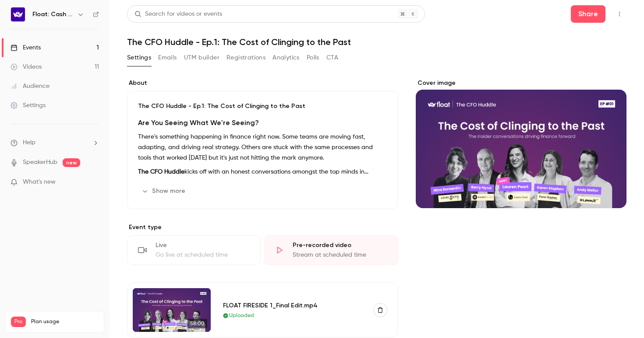  What do you see at coordinates (292, 306) in the screenshot?
I see `div: FLOAT FIRESIDE 1_Final Edit.mp4` at bounding box center [292, 306].